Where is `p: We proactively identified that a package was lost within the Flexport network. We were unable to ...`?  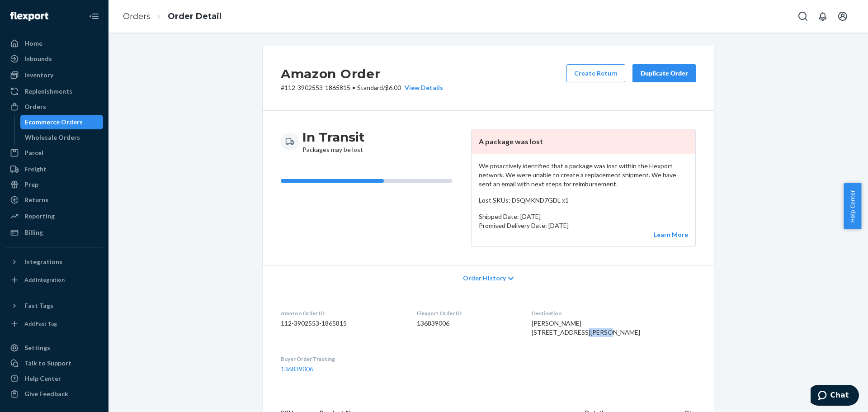 p: We proactively identified that a package was lost within the Flexport network. We were unable to ... is located at coordinates (583, 175).